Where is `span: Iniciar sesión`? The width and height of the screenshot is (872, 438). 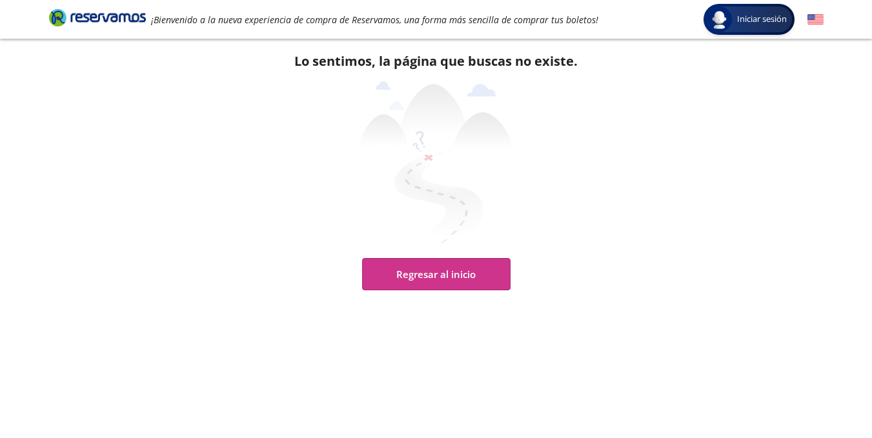
span: Iniciar sesión is located at coordinates (762, 19).